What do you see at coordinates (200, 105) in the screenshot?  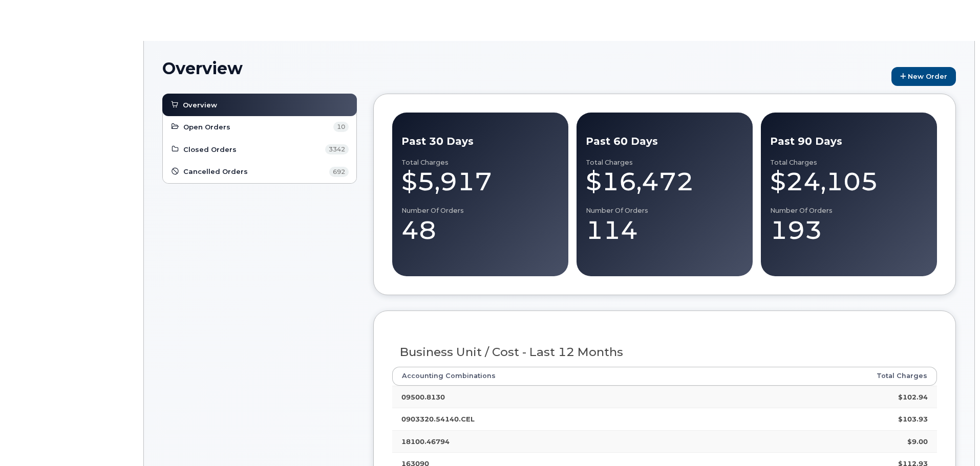 I see `span: Overview` at bounding box center [200, 105].